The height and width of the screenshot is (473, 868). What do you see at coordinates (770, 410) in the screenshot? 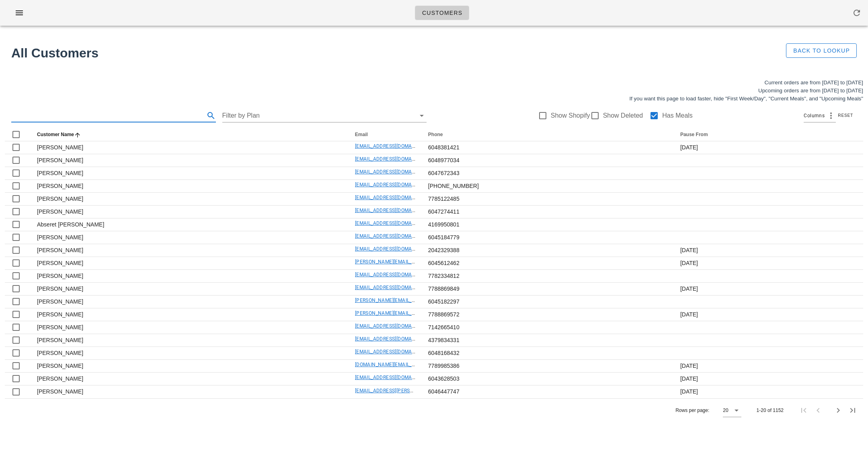
I see `div: 1-20 of 1152` at bounding box center [770, 410].